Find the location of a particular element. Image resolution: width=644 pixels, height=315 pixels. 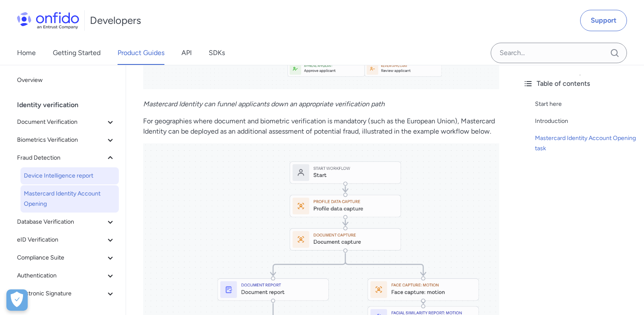

span: Database Verification is located at coordinates (61, 222).